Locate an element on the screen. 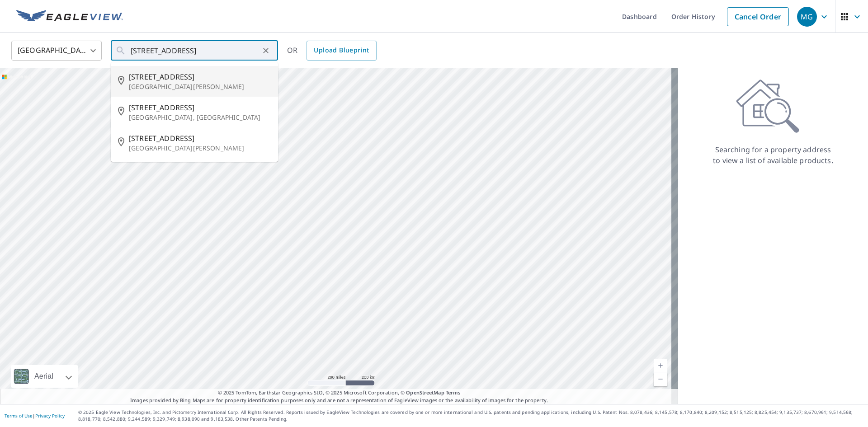 Image resolution: width=868 pixels, height=427 pixels. a: Current Level 5, Zoom In is located at coordinates (660, 365).